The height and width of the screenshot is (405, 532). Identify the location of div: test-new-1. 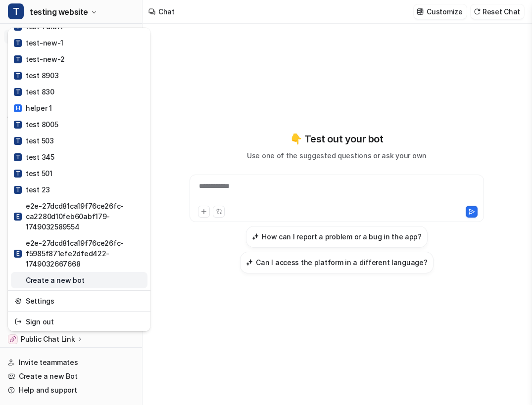
(39, 43).